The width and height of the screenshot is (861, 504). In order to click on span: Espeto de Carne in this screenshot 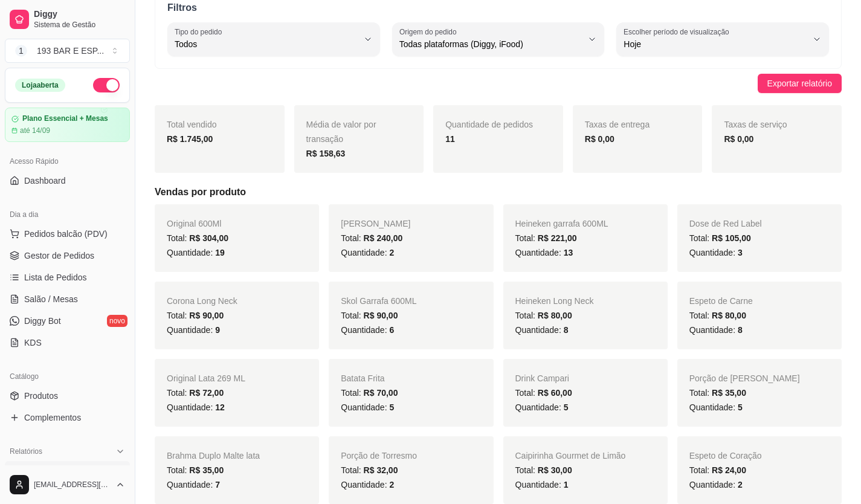, I will do `click(721, 301)`.